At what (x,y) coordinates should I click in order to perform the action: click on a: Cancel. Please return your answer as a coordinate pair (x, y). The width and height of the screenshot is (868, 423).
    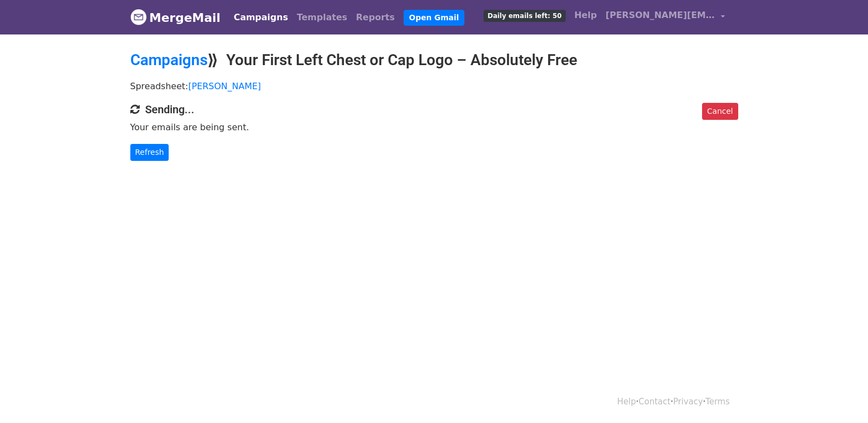
    Looking at the image, I should click on (720, 111).